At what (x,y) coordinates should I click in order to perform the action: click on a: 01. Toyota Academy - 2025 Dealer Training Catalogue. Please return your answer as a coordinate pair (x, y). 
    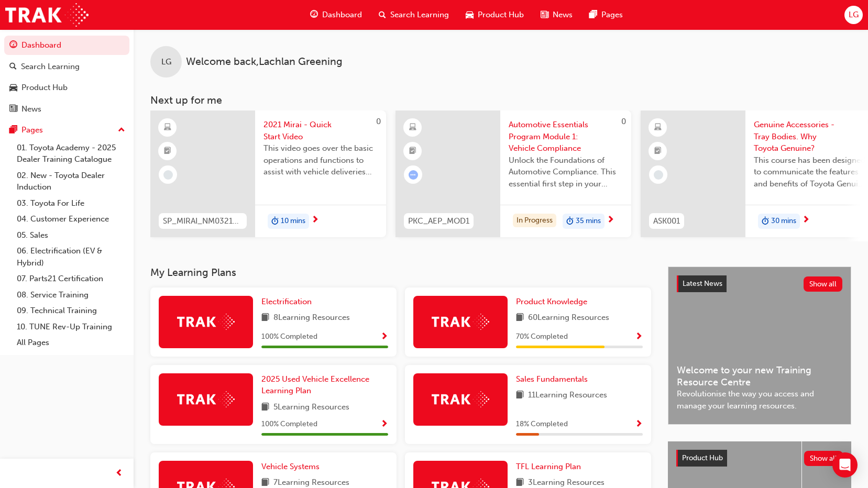
    Looking at the image, I should click on (71, 153).